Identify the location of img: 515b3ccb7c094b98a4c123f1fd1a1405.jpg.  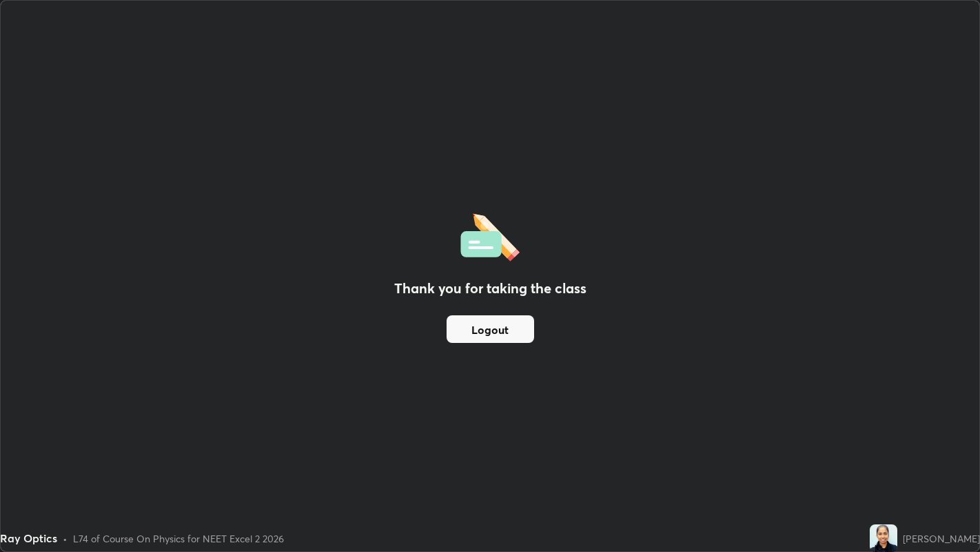
(884, 538).